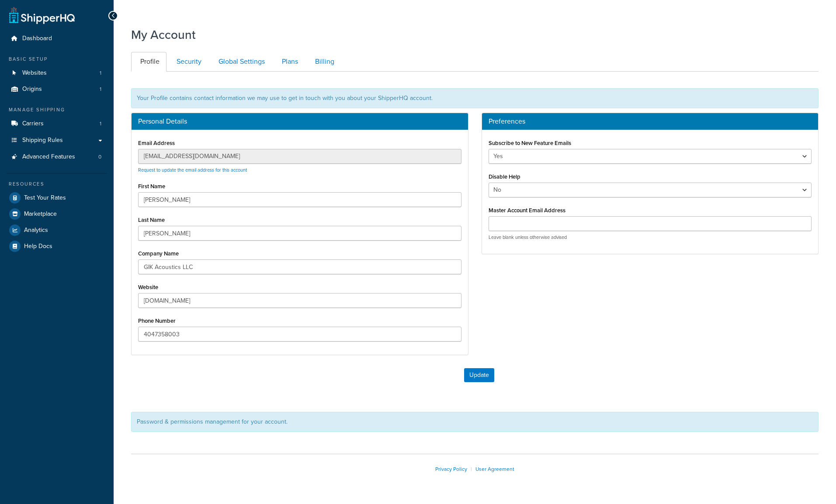 The height and width of the screenshot is (504, 836). What do you see at coordinates (57, 38) in the screenshot?
I see `li: Dashboard` at bounding box center [57, 38].